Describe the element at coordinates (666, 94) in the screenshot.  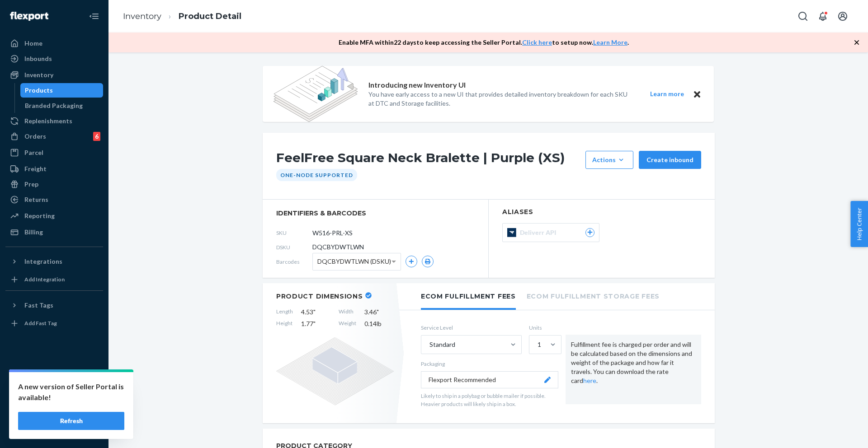
I see `button: Learn more` at that location.